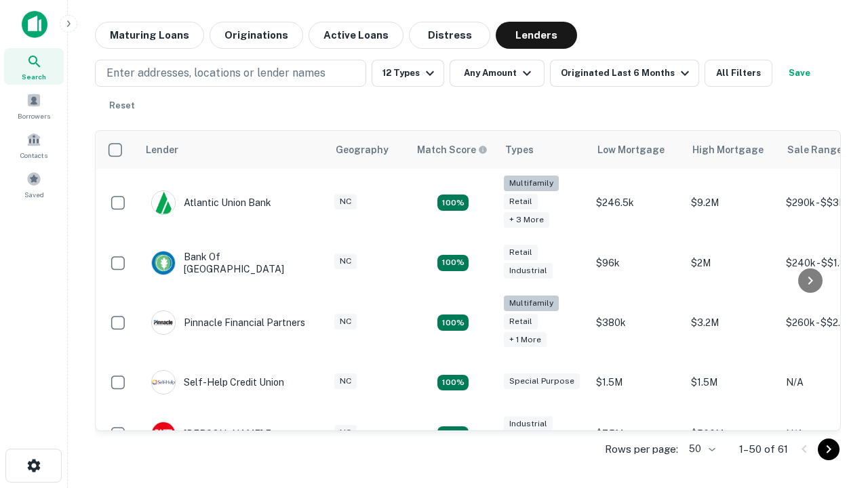 Image resolution: width=868 pixels, height=488 pixels. Describe the element at coordinates (732, 203) in the screenshot. I see `td: $9.2M` at that location.